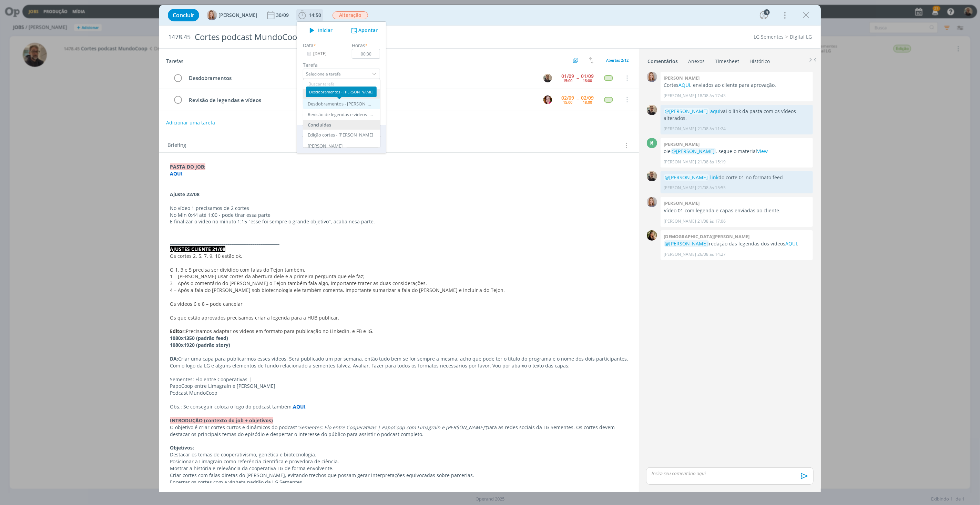 This screenshot has height=505, width=980. I want to click on span: Iniciar, so click(325, 30).